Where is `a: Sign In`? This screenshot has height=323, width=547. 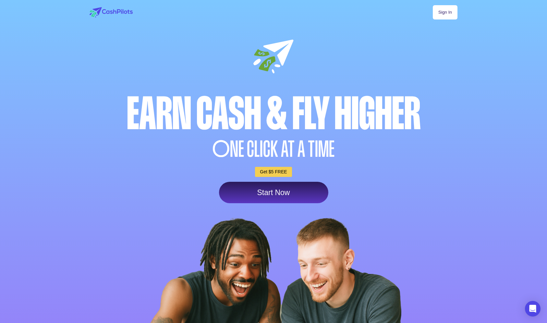 a: Sign In is located at coordinates (445, 12).